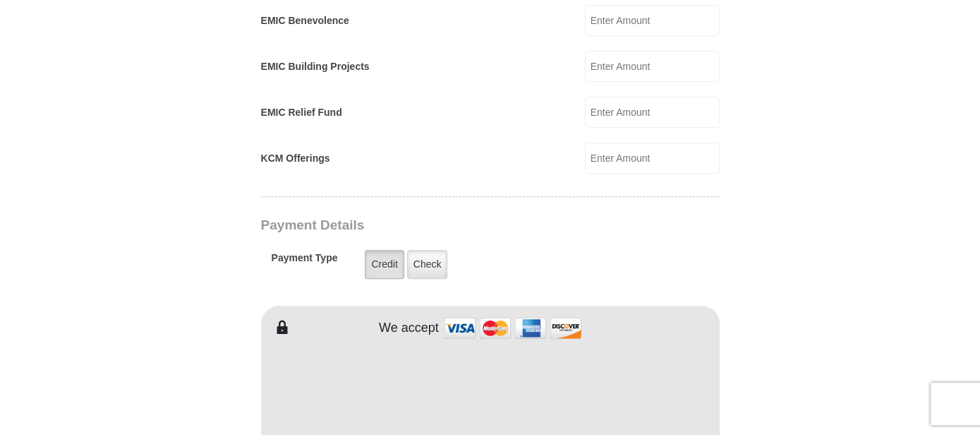  What do you see at coordinates (428, 264) in the screenshot?
I see `label: Check` at bounding box center [428, 264].